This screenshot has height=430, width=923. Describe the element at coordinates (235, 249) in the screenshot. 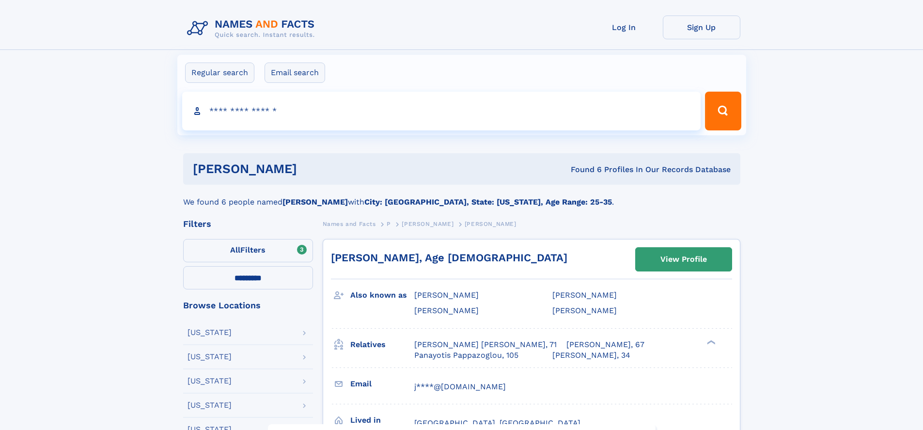

I see `span: All` at that location.